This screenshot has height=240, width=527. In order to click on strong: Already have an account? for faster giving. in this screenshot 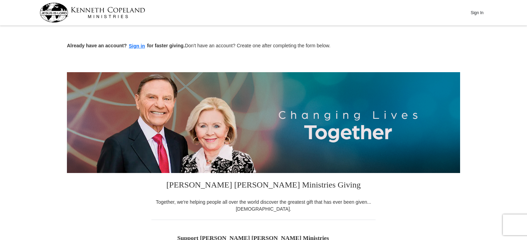, I will do `click(126, 45)`.